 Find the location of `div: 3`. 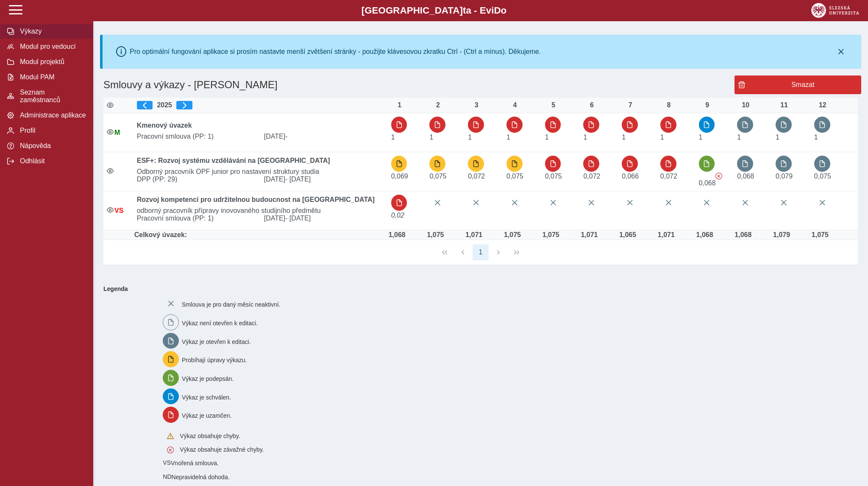

div: 3 is located at coordinates (477, 105).